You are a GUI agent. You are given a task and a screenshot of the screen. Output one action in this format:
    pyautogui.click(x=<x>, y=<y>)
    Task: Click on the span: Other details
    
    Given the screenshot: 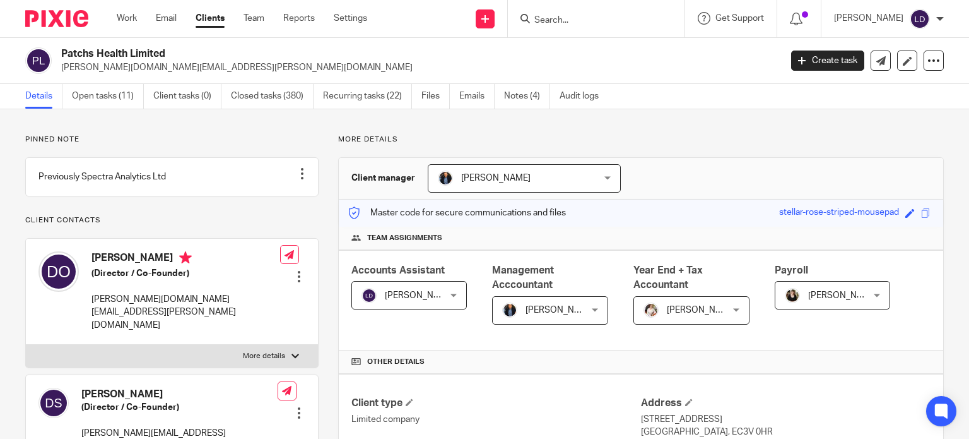 What is the action you would take?
    pyautogui.click(x=396, y=362)
    